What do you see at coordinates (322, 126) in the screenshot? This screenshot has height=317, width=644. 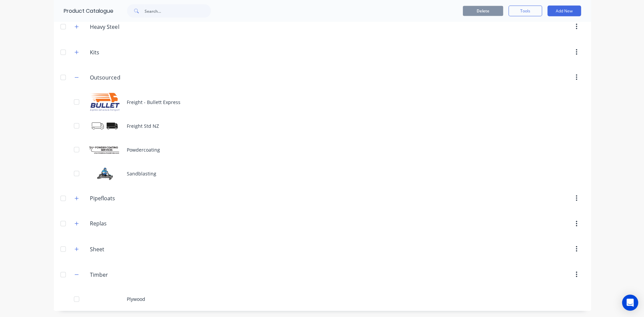 I see `div: Freight Std NZFreight Std NZ` at bounding box center [322, 126].